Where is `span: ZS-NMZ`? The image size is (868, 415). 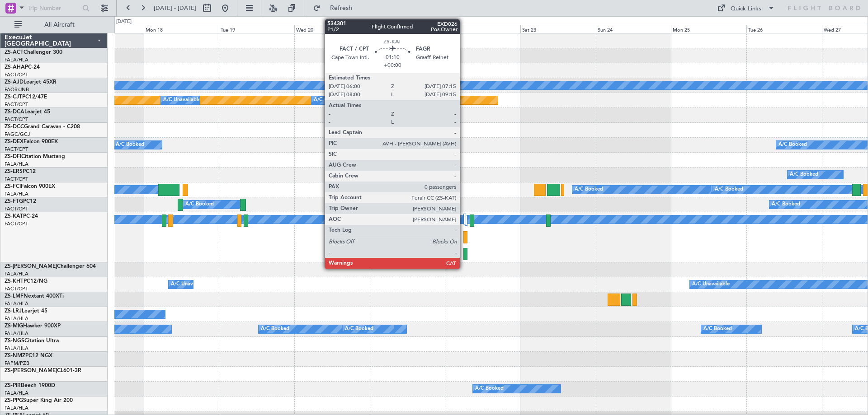 span: ZS-NMZ is located at coordinates (15, 356).